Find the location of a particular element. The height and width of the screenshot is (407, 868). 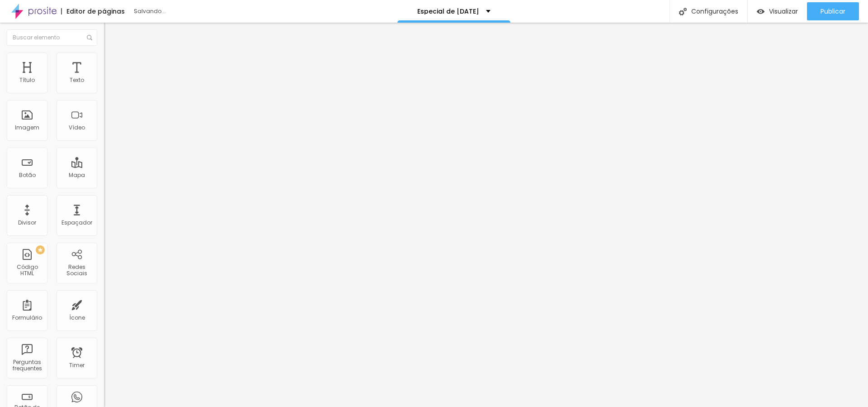

div: Espaçador is located at coordinates (77, 223).